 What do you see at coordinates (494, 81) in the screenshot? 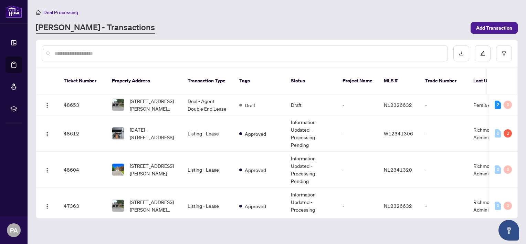
I see `th: Last Updated By` at bounding box center [494, 81].